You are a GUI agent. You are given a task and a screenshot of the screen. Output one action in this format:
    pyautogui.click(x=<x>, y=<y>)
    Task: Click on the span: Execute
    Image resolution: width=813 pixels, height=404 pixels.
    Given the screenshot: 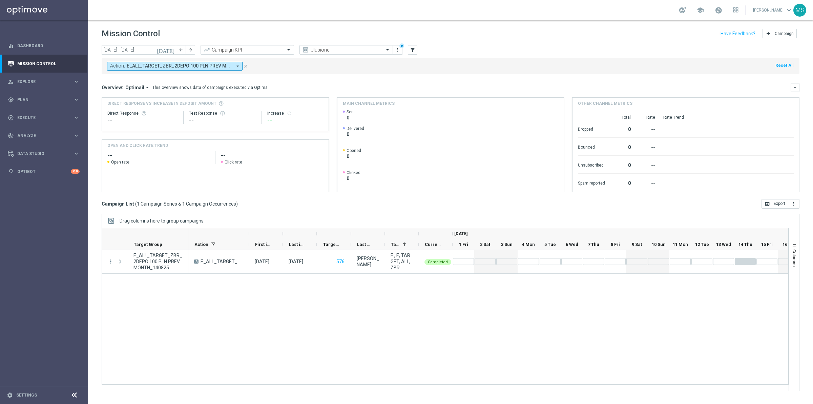 What is the action you would take?
    pyautogui.click(x=45, y=118)
    